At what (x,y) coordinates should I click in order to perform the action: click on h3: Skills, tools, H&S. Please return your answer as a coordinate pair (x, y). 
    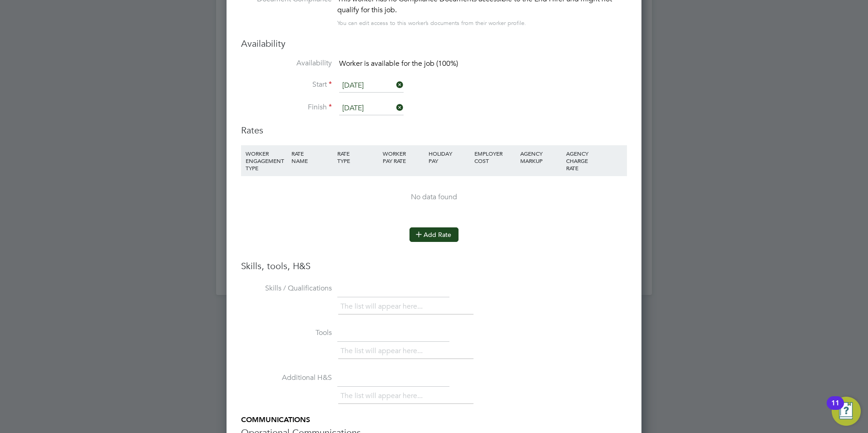
    Looking at the image, I should click on (434, 266).